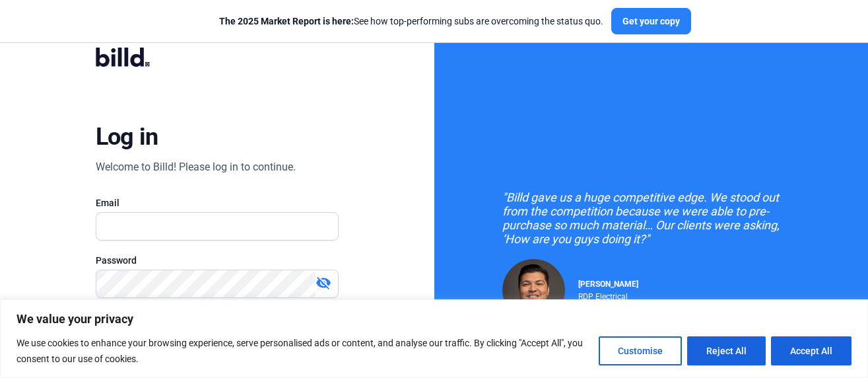 Image resolution: width=868 pixels, height=378 pixels. I want to click on button: Get your copy, so click(651, 21).